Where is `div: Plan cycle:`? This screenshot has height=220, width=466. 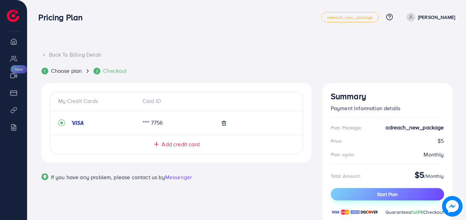
div: Plan cycle: is located at coordinates (343, 154).